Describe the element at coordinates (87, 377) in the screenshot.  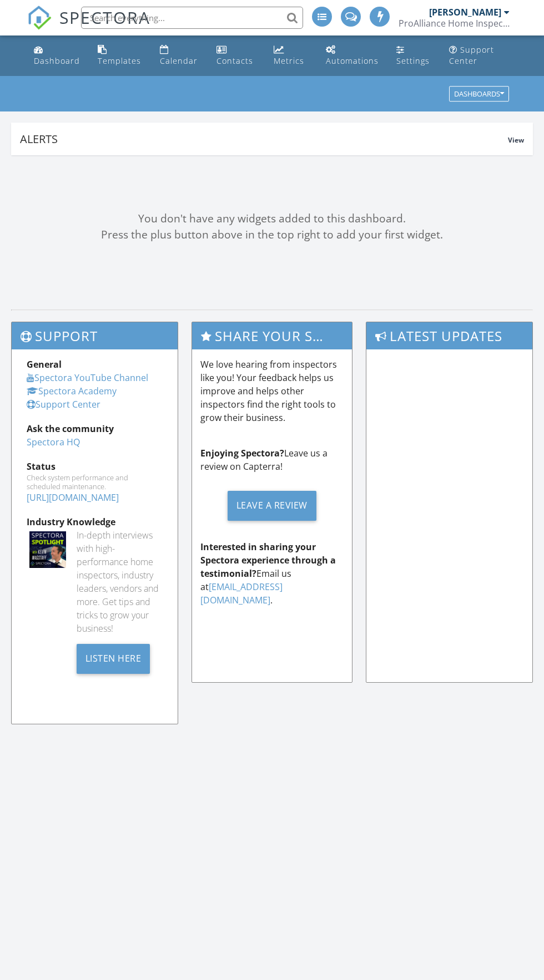
I see `a: Spectora YouTube Channel` at that location.